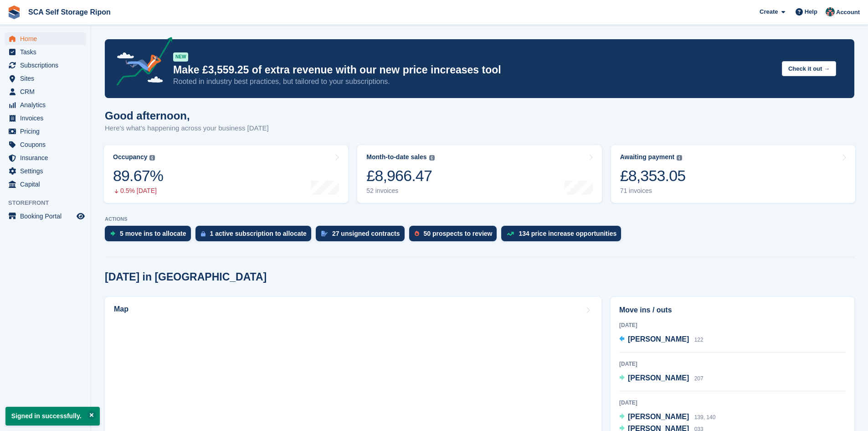 Image resolution: width=868 pixels, height=431 pixels. What do you see at coordinates (138, 175) in the screenshot?
I see `div: 89.67%` at bounding box center [138, 175].